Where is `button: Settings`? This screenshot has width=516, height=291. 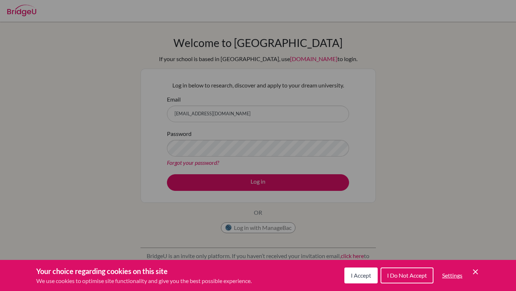 button: Settings is located at coordinates (452, 276).